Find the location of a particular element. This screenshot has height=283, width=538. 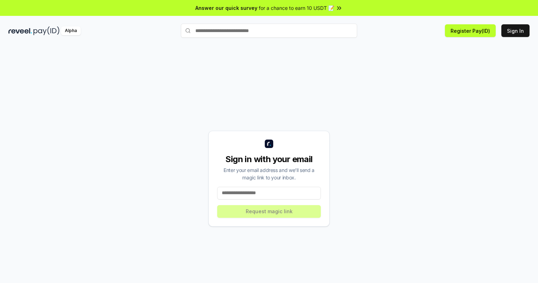

div: Enter your email address and we’ll send a magic link to your inbox. is located at coordinates (269, 174).